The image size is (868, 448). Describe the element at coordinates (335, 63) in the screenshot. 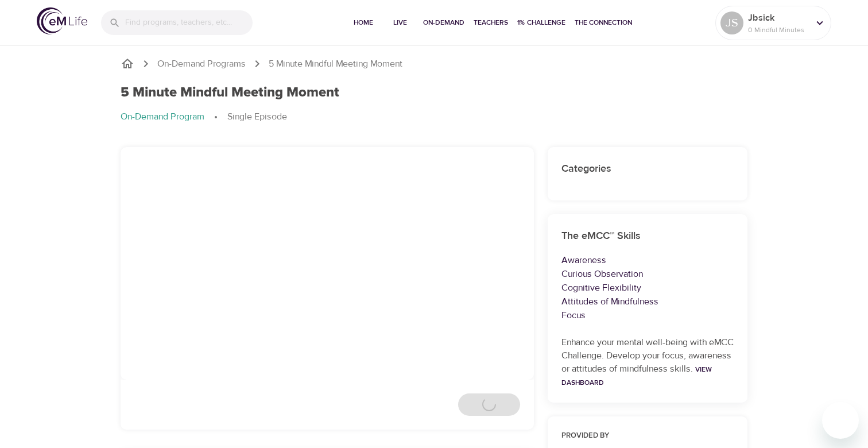

I see `p: 5 Minute Mindful Meeting Moment` at that location.